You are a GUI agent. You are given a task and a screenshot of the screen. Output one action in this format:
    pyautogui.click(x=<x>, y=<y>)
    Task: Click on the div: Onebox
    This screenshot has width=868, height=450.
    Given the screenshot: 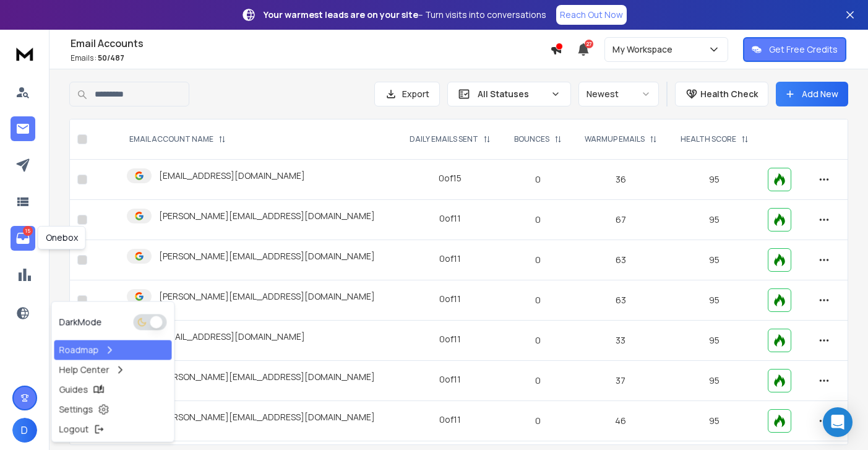 What is the action you would take?
    pyautogui.click(x=62, y=237)
    